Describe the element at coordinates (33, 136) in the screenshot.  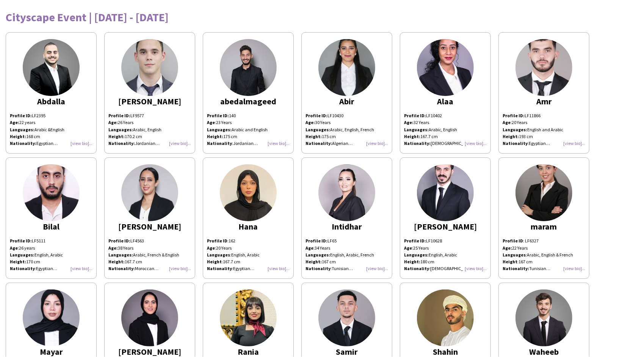
I see `span: 168 cm` at that location.